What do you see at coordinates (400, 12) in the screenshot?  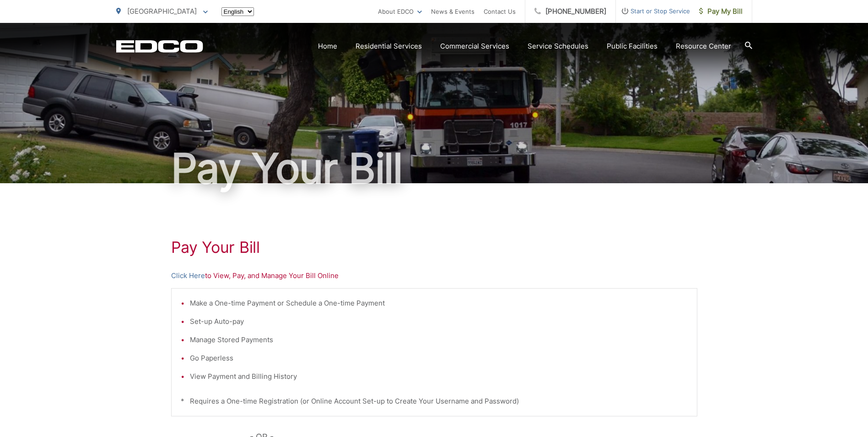 I see `a: About EDCO` at bounding box center [400, 12].